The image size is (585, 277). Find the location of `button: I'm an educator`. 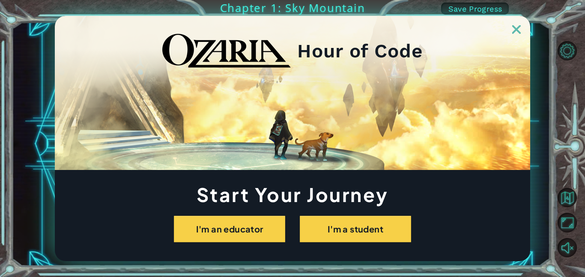

button: I'm an educator is located at coordinates (230, 229).